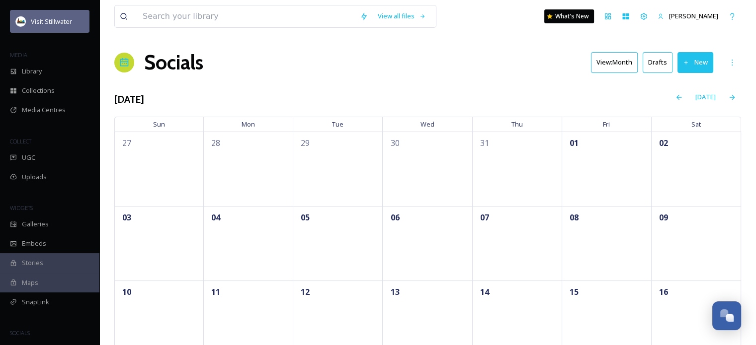 This screenshot has height=345, width=756. Describe the element at coordinates (34, 244) in the screenshot. I see `span: Embeds` at that location.